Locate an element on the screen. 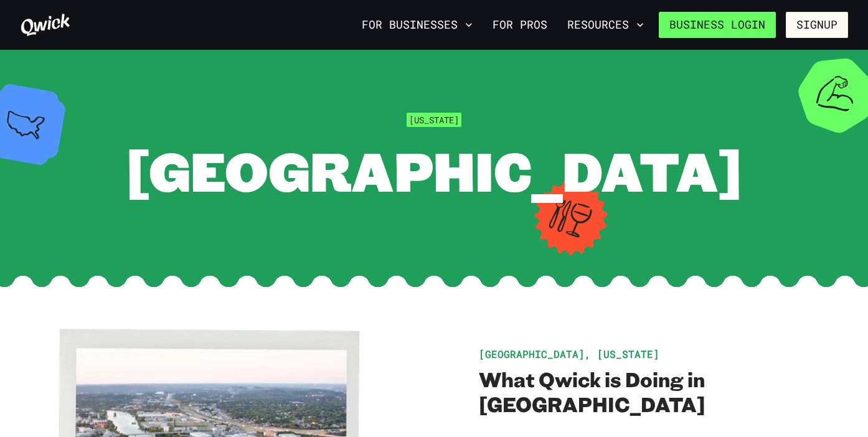 The image size is (868, 437). button: Signup is located at coordinates (817, 25).